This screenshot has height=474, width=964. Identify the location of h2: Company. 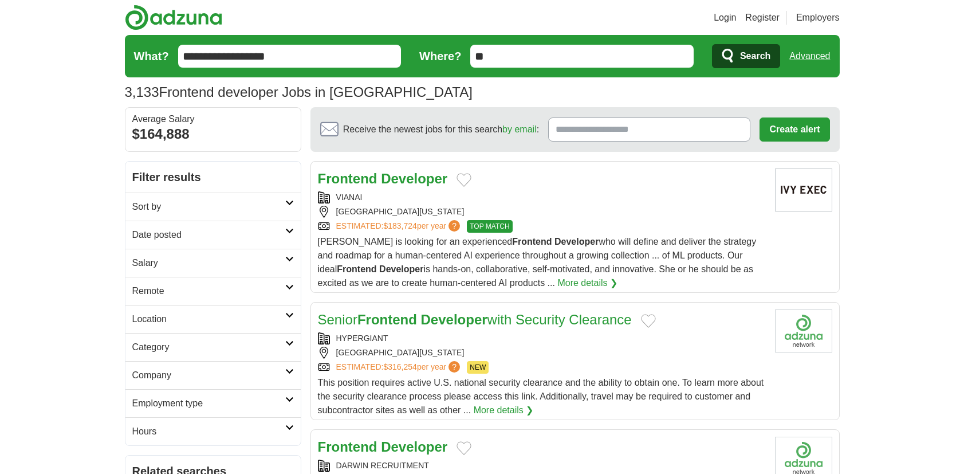
(208, 375).